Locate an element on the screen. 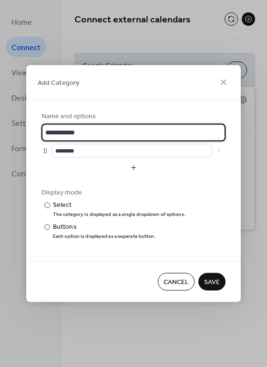  div: Each option is displayed as a separate button. is located at coordinates (104, 236).